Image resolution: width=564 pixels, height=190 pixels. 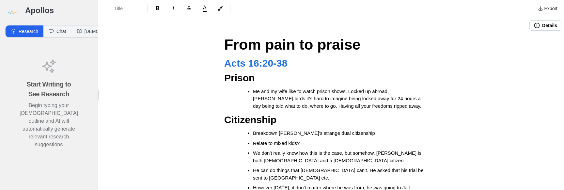 What do you see at coordinates (545, 25) in the screenshot?
I see `button: Details` at bounding box center [545, 25].